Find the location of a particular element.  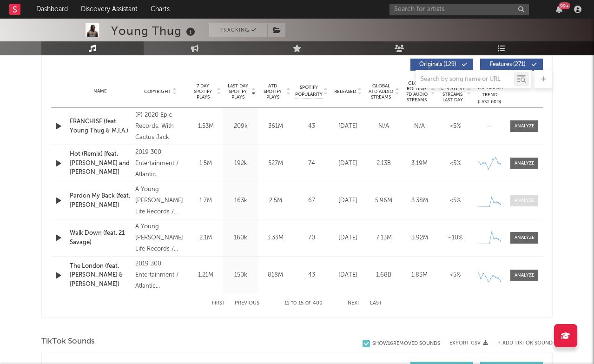

span: Estimated % Playlist Streams Last Day is located at coordinates (452, 92).